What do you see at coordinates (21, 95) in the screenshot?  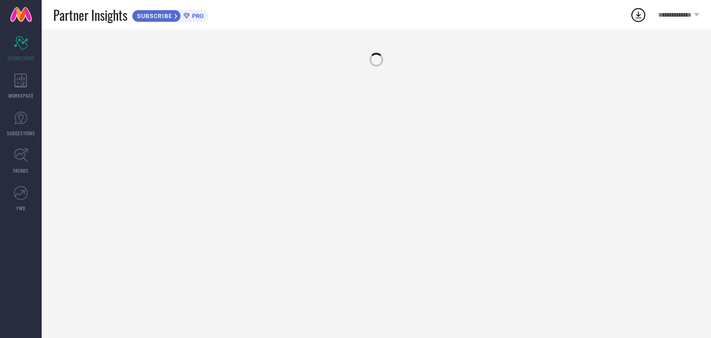 I see `span: WORKSPACE` at bounding box center [21, 95].